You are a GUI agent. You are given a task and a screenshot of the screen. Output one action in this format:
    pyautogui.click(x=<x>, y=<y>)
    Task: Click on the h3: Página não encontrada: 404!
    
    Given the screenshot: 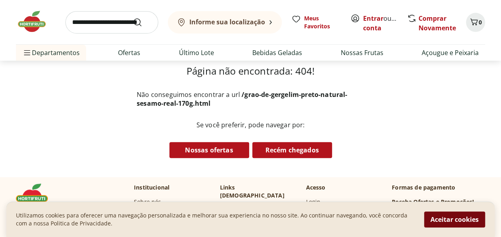 What is the action you would take?
    pyautogui.click(x=250, y=71)
    